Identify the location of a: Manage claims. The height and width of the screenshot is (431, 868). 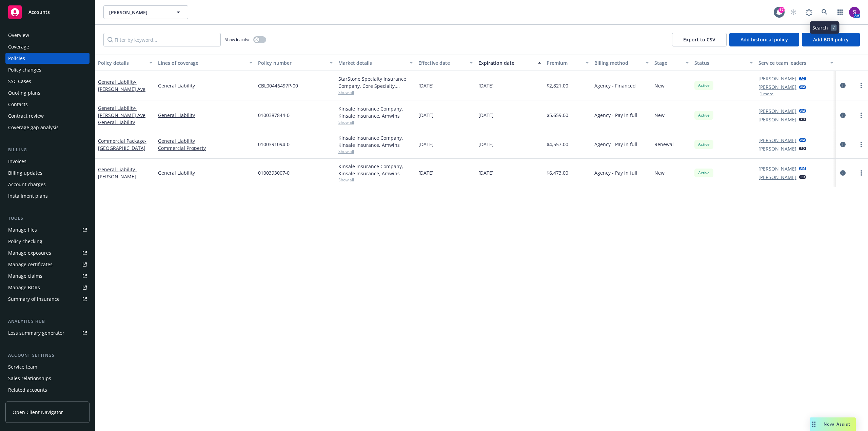
(48, 276).